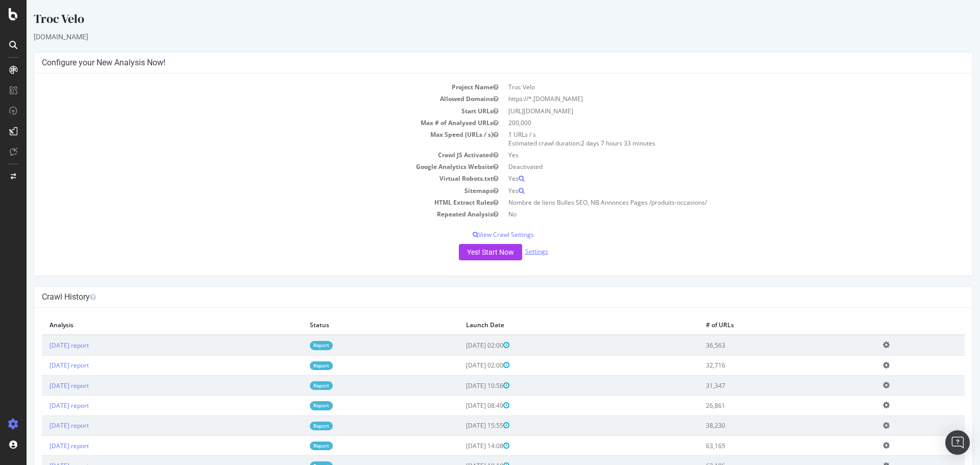 This screenshot has width=980, height=465. Describe the element at coordinates (760, 405) in the screenshot. I see `td: 26,861` at that location.